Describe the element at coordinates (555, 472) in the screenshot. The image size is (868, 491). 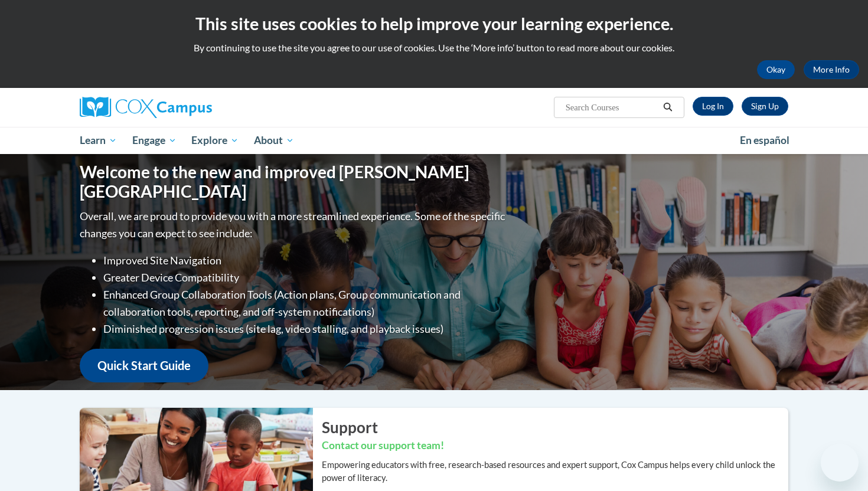
I see `p: Empowering educators with free, research-based resources and expert support, Cox Campus helps eve...` at that location.